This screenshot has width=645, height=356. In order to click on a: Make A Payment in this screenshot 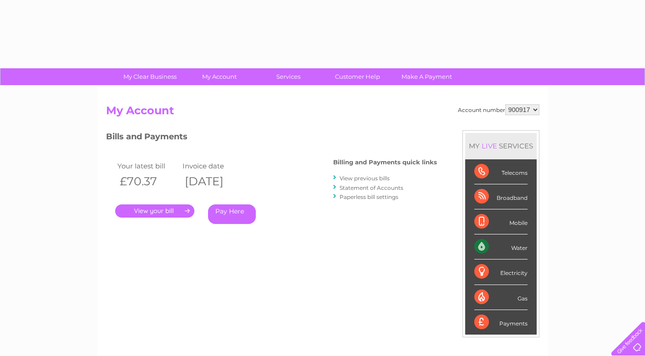, I will do `click(426, 76)`.